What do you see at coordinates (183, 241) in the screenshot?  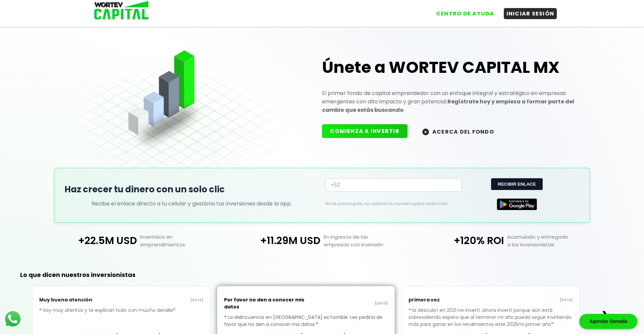 I see `p: Invertidos en emprendimientos` at bounding box center [183, 241].